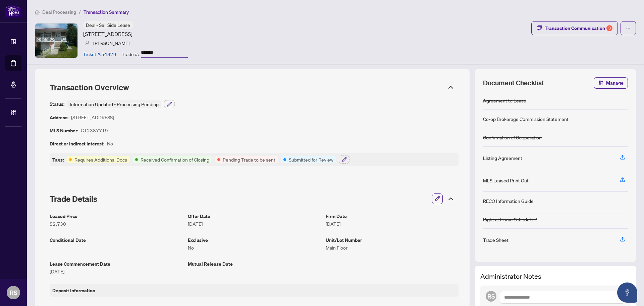 This screenshot has height=306, width=644. What do you see at coordinates (510, 219) in the screenshot?
I see `div: Right at Home Schedule B` at bounding box center [510, 219].